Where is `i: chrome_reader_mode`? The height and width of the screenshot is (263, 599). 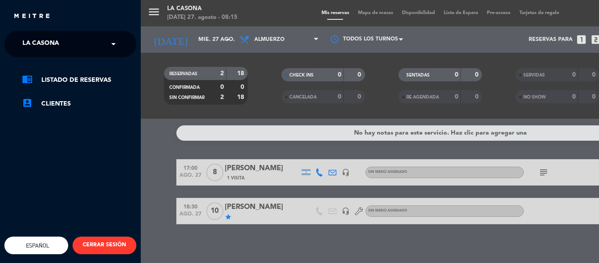
i: chrome_reader_mode is located at coordinates (27, 79).